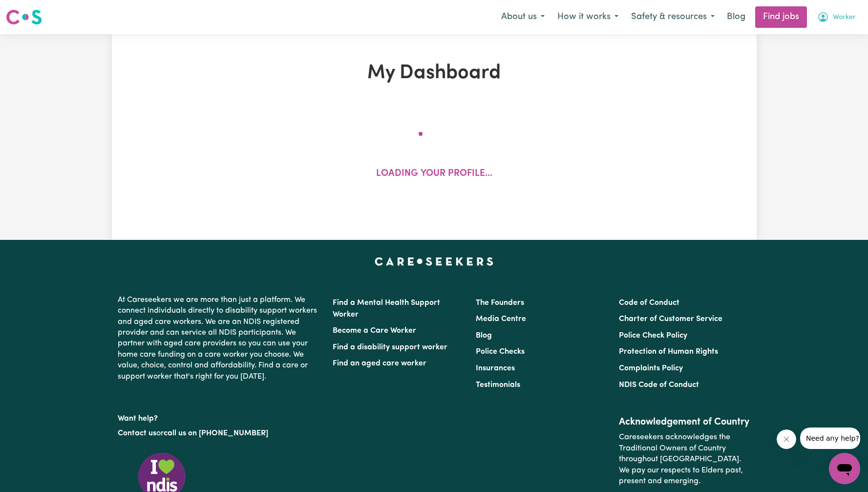  I want to click on a: Find a Mental Health Support Worker, so click(387, 309).